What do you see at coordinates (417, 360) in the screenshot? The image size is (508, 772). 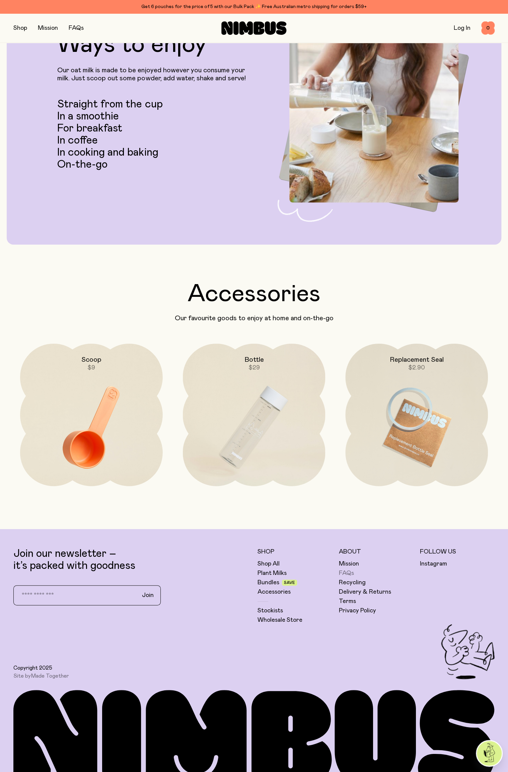 I see `h2: Replacement Seal` at bounding box center [417, 360].